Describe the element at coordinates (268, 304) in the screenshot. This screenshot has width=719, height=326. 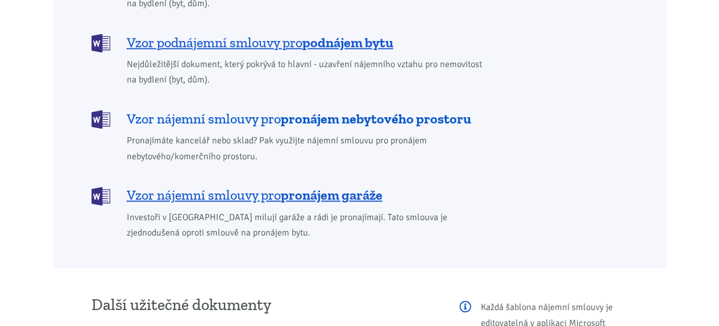
I see `h3: Další užitečné dokumenty` at that location.